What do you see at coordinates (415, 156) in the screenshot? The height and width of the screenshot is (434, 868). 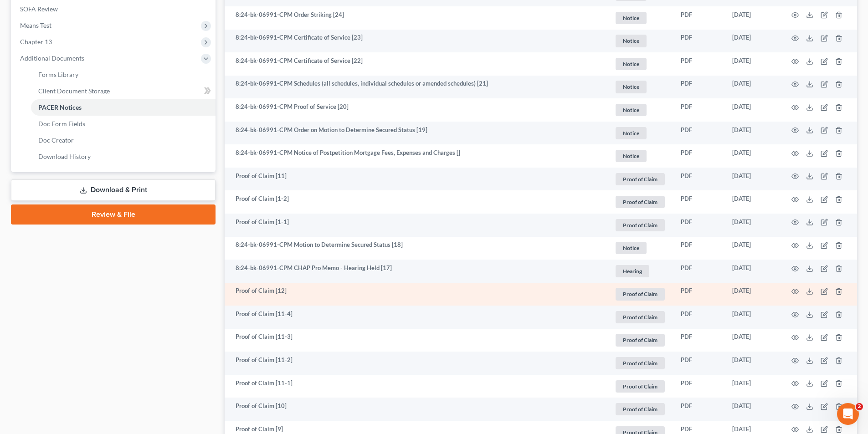 I see `td: 8:24-bk-06991-CPM Notice of Postpetition Mortgage Fees, Expenses and Charges []` at bounding box center [415, 156].